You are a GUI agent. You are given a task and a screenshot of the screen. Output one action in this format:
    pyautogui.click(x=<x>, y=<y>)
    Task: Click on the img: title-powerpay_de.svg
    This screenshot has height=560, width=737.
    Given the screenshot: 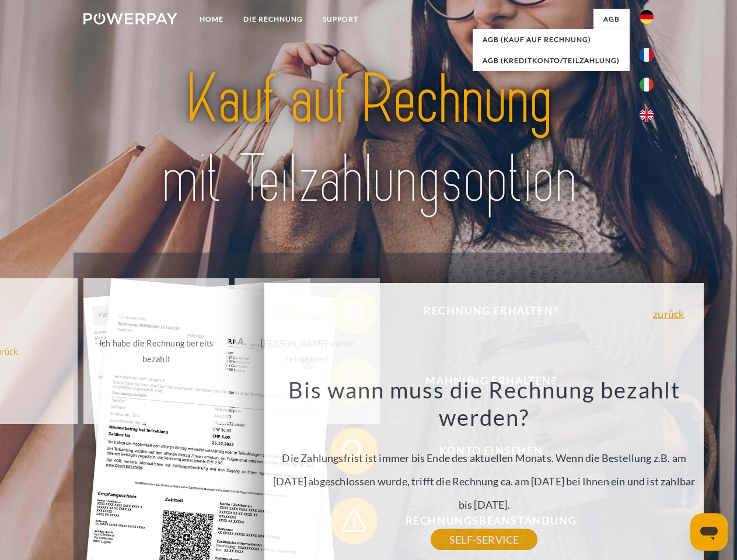 What is the action you would take?
    pyautogui.click(x=368, y=139)
    